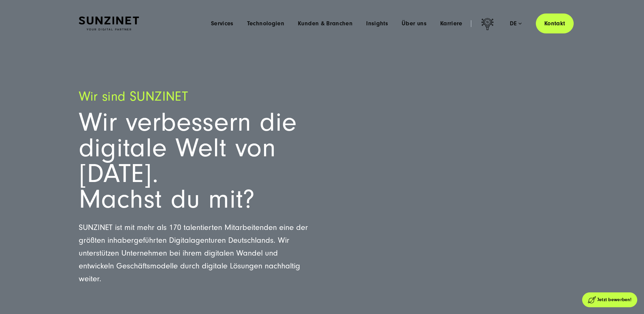 The width and height of the screenshot is (644, 314). I want to click on a: Insights, so click(377, 23).